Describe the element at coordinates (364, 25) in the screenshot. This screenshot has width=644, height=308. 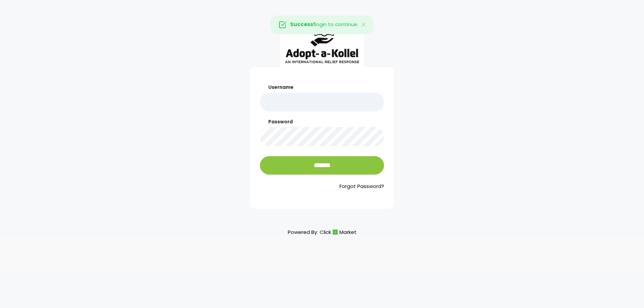
I see `button: Close` at that location.